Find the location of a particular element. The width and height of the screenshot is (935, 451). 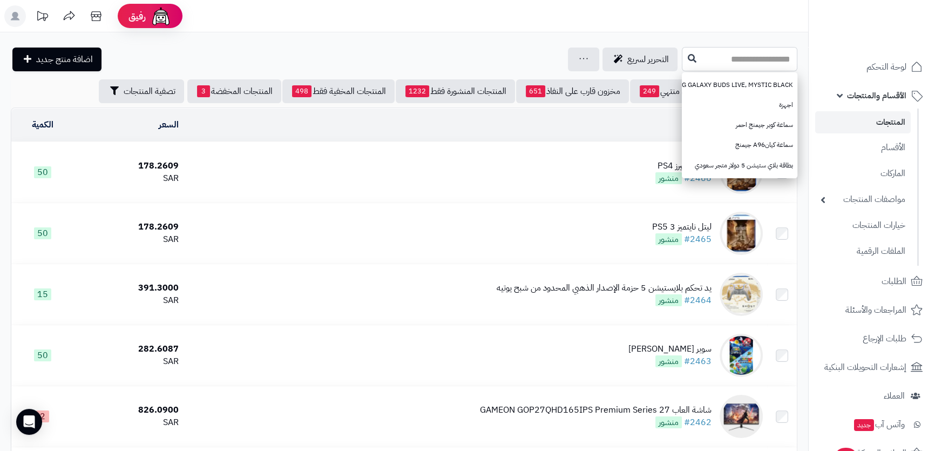

div: ليتل نايتميز 3 PS5 is located at coordinates (682, 227).